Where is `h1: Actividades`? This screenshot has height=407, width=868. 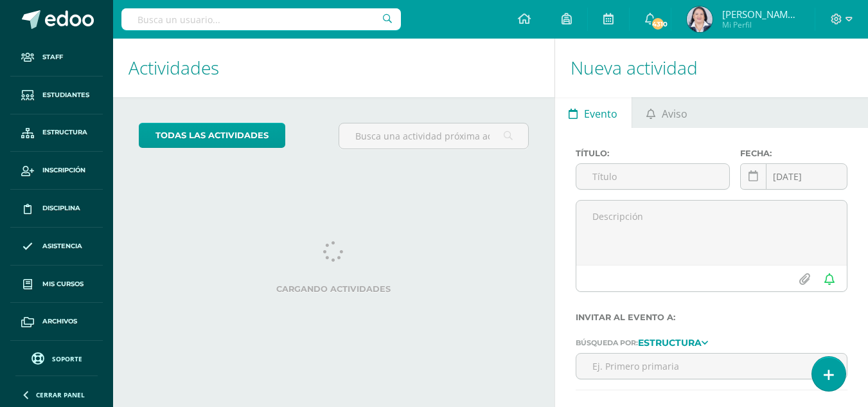
h1: Actividades is located at coordinates (333, 68).